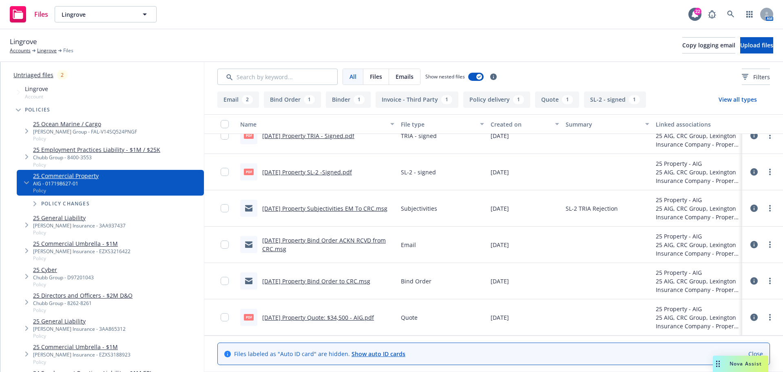  I want to click on span: Show nested files, so click(445, 76).